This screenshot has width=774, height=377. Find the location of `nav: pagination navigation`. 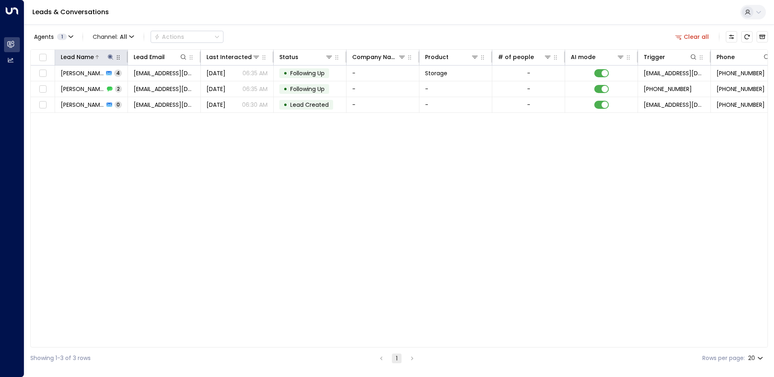

nav: pagination navigation is located at coordinates (397, 358).